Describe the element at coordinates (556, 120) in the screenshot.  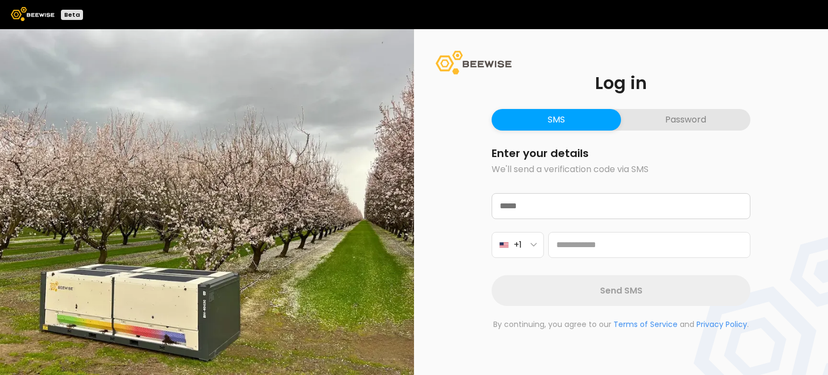
I see `button: SMS` at that location.